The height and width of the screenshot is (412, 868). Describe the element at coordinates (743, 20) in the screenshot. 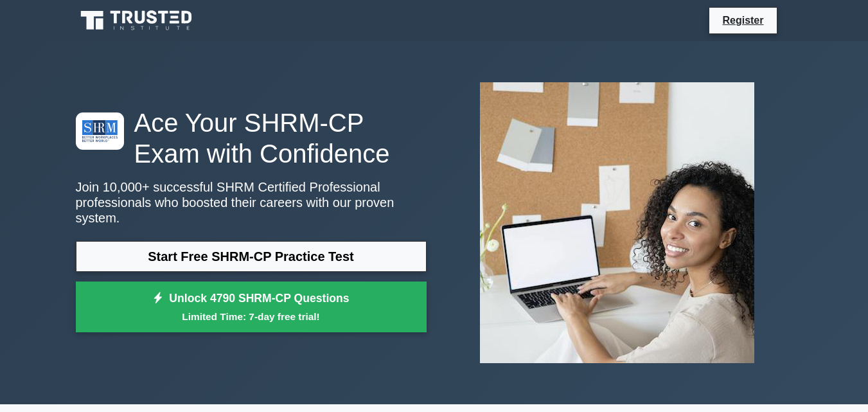

I see `a: Register` at that location.